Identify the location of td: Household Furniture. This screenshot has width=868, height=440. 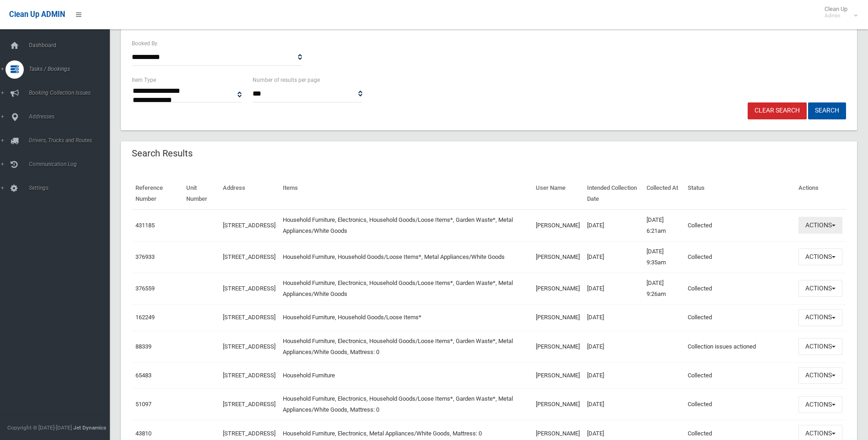
(405, 375).